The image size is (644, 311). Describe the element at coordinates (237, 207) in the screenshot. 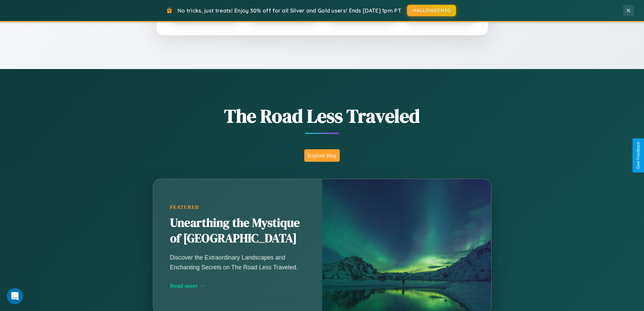

I see `div: Featured` at that location.